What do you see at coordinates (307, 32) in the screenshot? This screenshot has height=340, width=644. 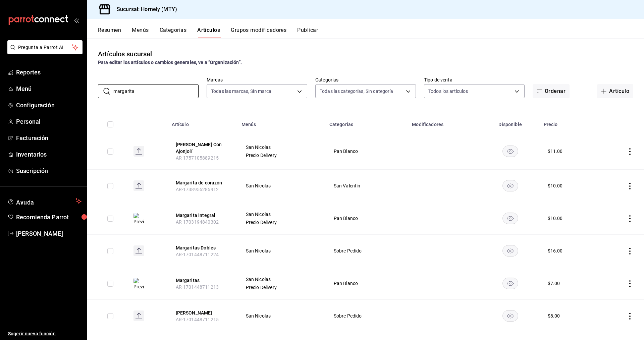 I see `button: Publicar` at bounding box center [307, 32].